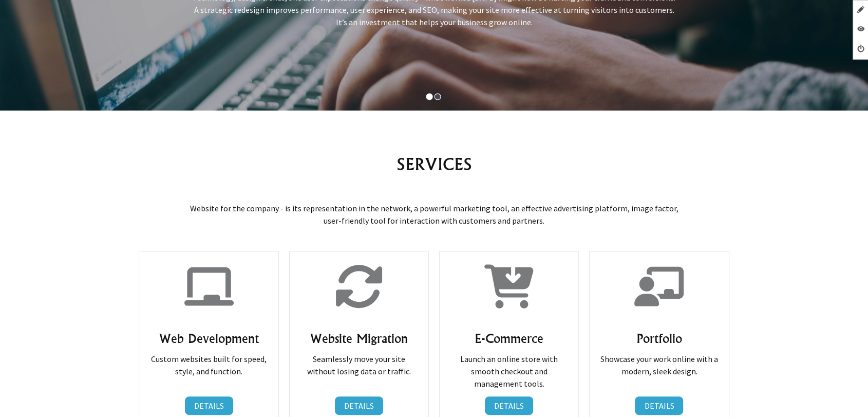  I want to click on h3: Web Development, so click(208, 338).